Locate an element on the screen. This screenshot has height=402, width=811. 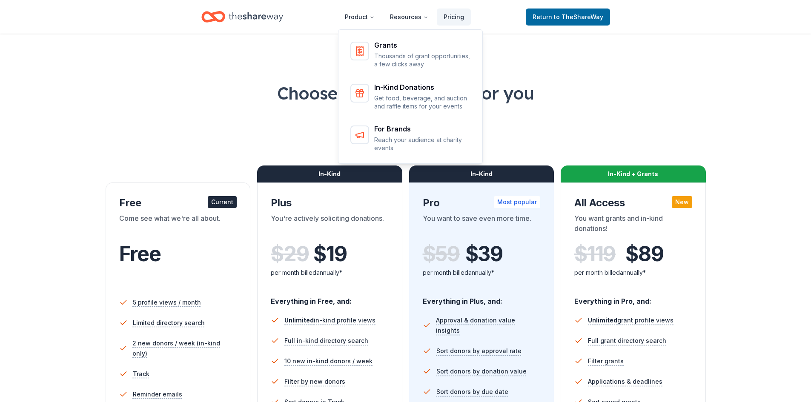
div: You're actively soliciting donations. is located at coordinates (330, 225).